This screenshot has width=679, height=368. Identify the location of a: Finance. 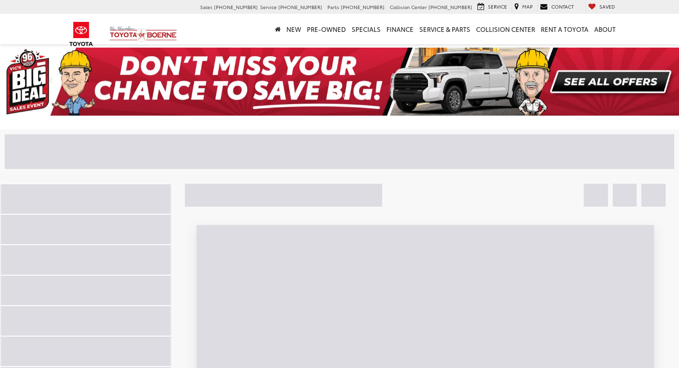
(400, 29).